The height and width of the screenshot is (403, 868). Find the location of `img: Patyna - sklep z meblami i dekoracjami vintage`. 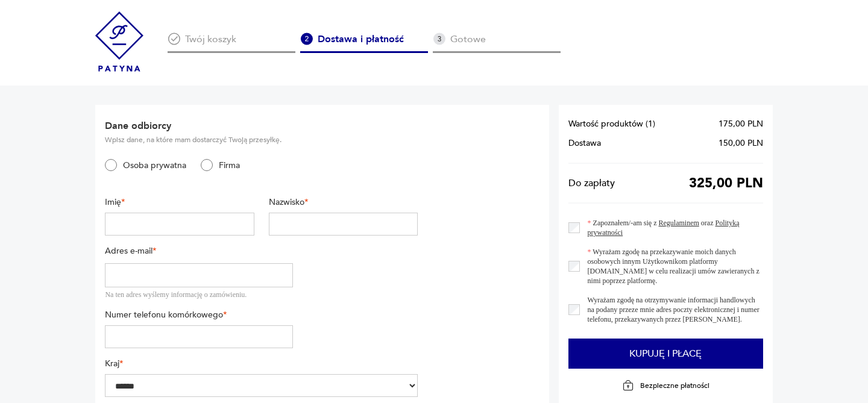

img: Patyna - sklep z meblami i dekoracjami vintage is located at coordinates (120, 42).